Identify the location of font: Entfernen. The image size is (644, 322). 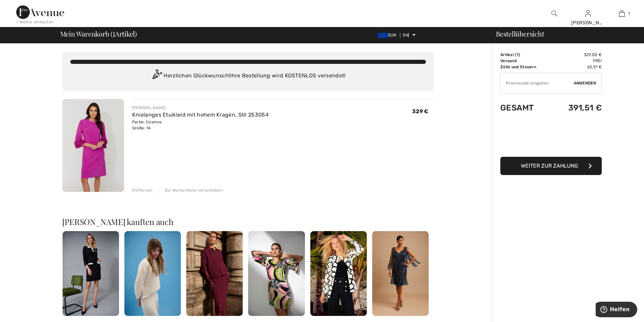
(142, 190).